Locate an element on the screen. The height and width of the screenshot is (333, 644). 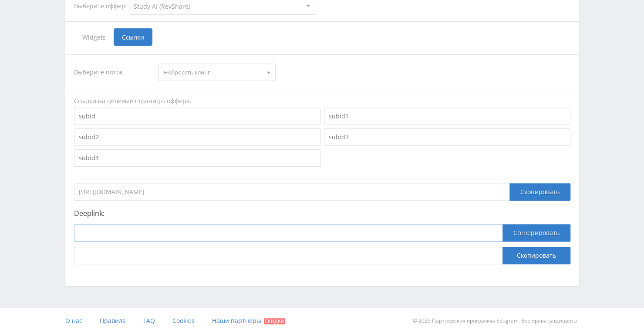
input: subid3 is located at coordinates (448, 137).